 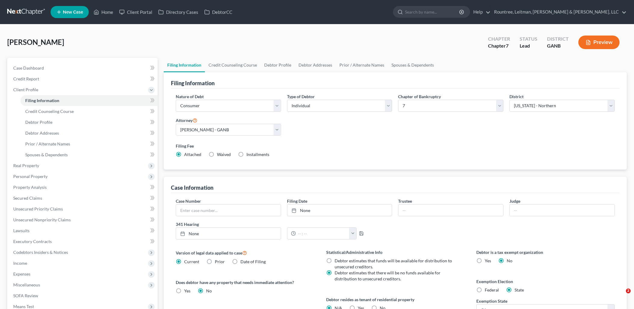 What do you see at coordinates (218, 12) in the screenshot?
I see `a: DebtorCC` at bounding box center [218, 12].